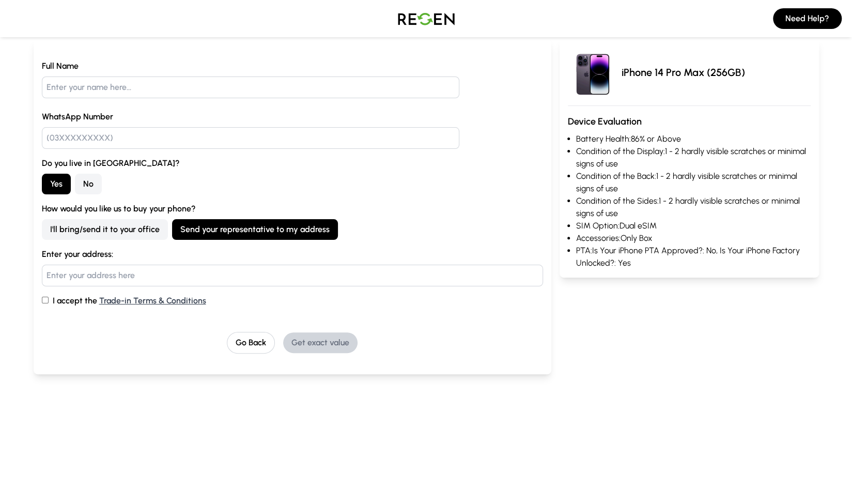  I want to click on button: No, so click(88, 184).